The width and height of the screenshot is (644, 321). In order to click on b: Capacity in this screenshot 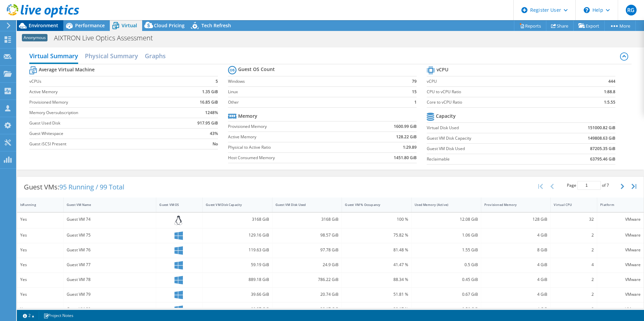, I will do `click(446, 116)`.